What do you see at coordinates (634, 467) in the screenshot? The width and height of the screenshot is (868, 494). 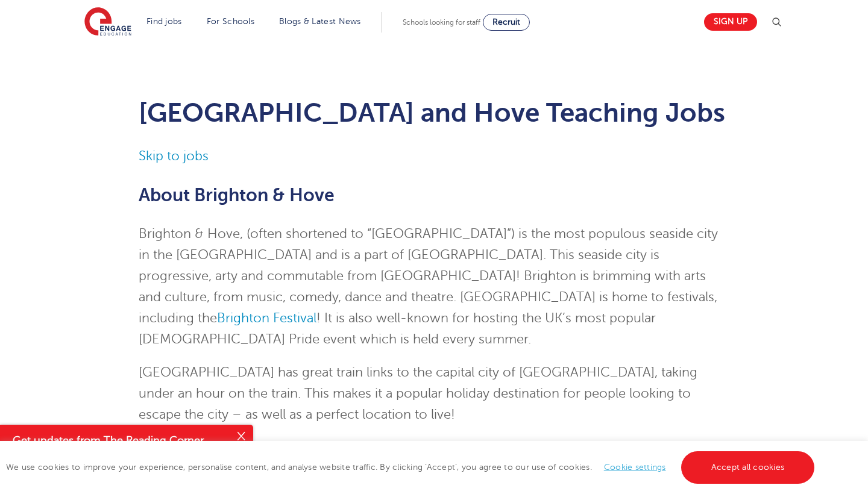 I see `a: Cookie settings` at bounding box center [634, 467].